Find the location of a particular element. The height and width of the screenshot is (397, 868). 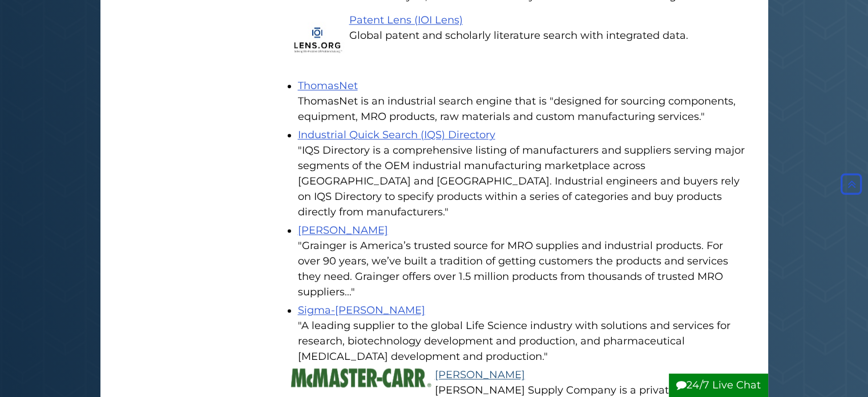

div: "Grainger is America’s trusted source for MRO supplies and industrial products. For over 90 years... is located at coordinates (521, 269).